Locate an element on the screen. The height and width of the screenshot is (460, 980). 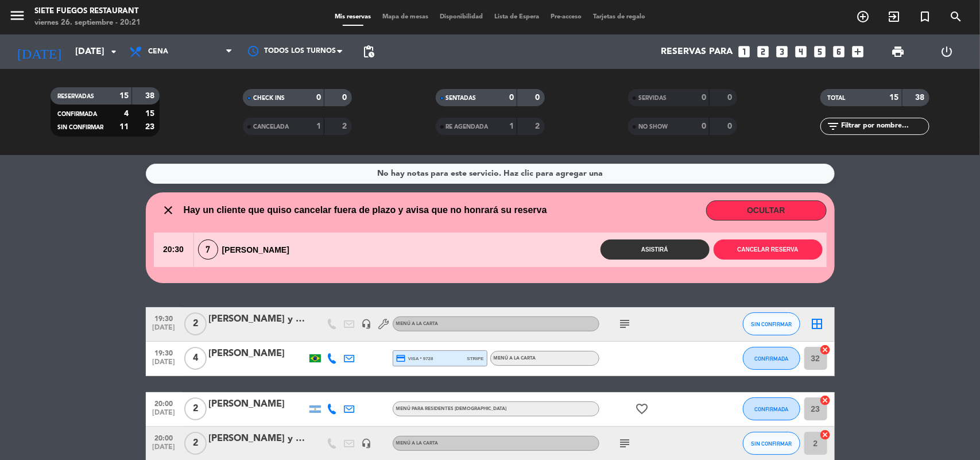
span: Mis reservas is located at coordinates (352, 17).